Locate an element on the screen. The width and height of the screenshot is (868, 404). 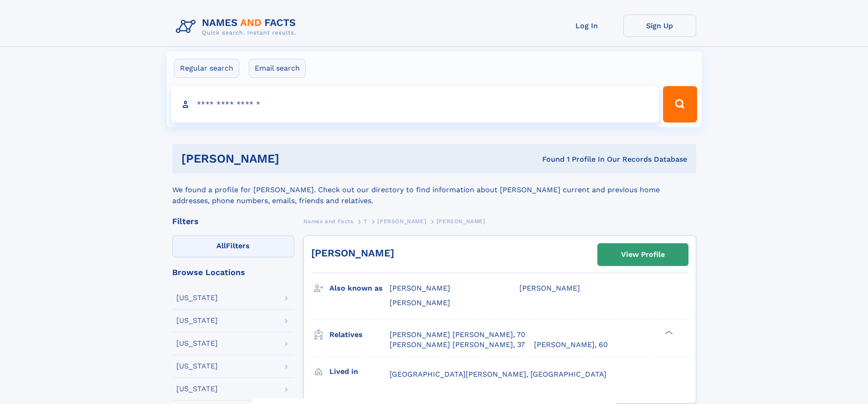
a: Log In is located at coordinates (587, 25).